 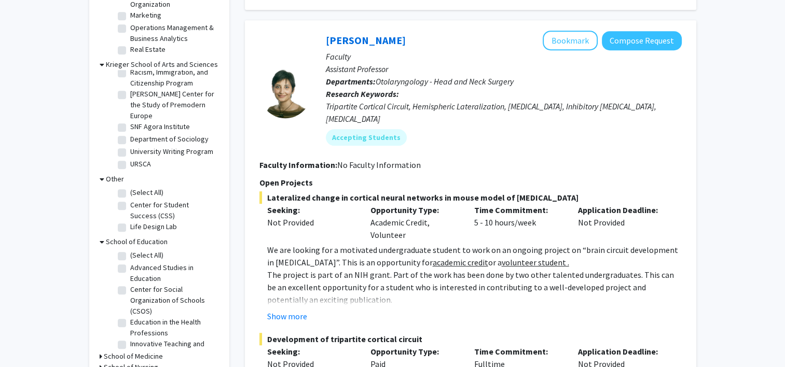 I want to click on span: No Faculty Information, so click(x=379, y=165).